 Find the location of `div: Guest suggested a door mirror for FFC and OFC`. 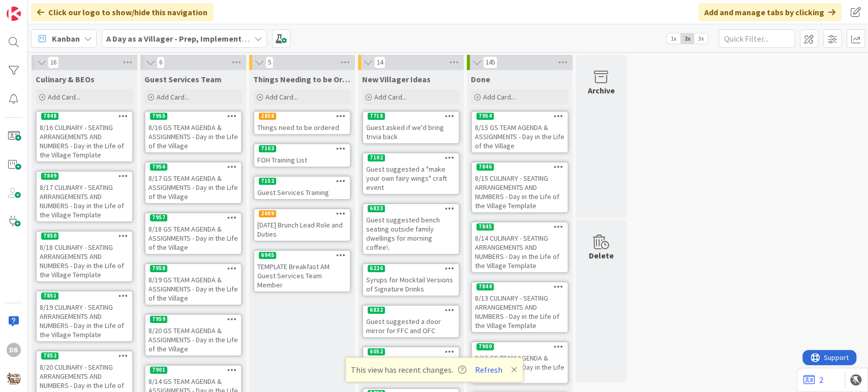

div: Guest suggested a door mirror for FFC and OFC is located at coordinates (411, 326).